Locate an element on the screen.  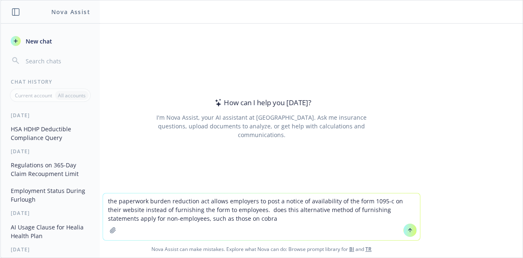
button: New chat is located at coordinates (50, 41).